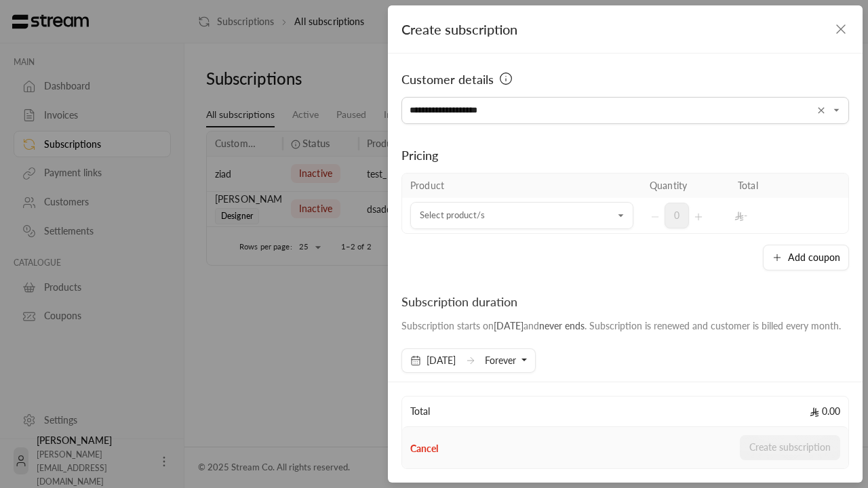 This screenshot has width=868, height=488. What do you see at coordinates (621, 302) in the screenshot?
I see `div: Subscription duration` at bounding box center [621, 302].